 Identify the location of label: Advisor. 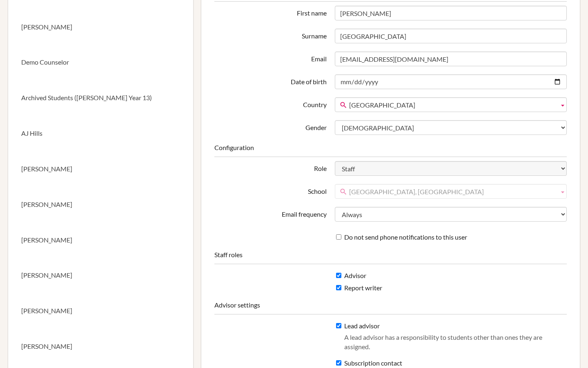
(351, 275).